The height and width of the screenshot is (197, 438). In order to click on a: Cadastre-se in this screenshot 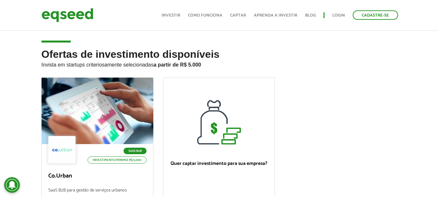, I will do `click(375, 15)`.